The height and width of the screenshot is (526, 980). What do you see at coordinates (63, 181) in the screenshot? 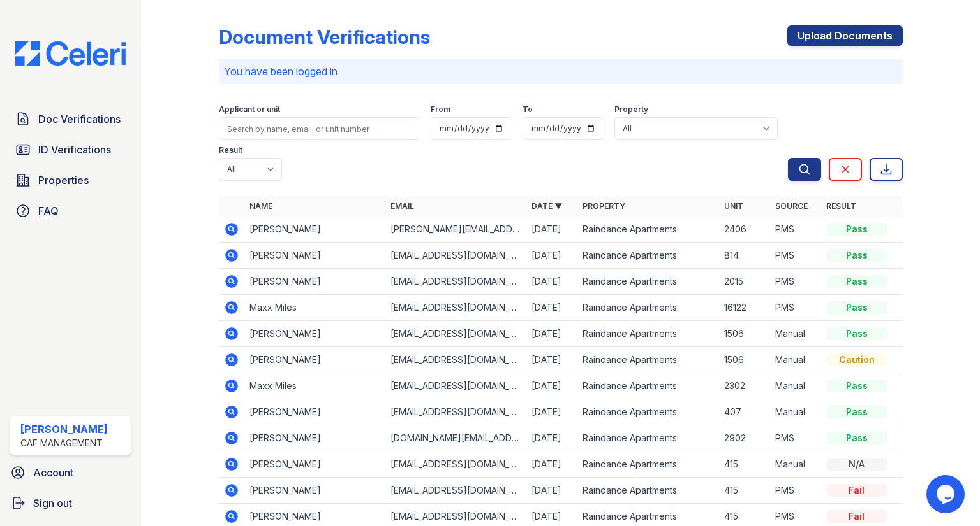
I see `span: Properties` at bounding box center [63, 181].